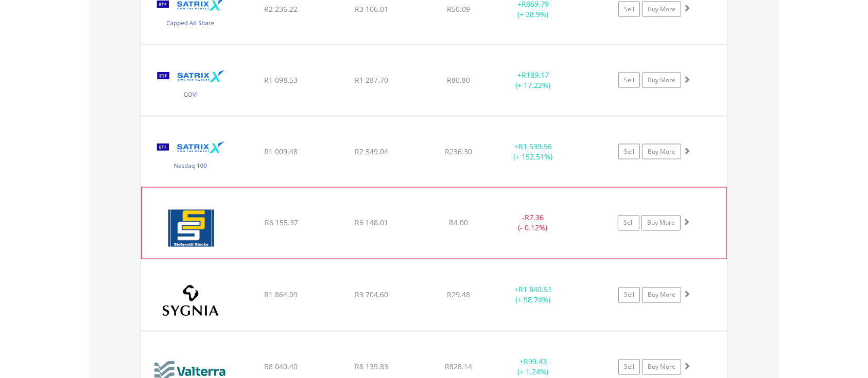 The image size is (868, 378). I want to click on img: EQU.ZA.STXGVI.png, so click(191, 86).